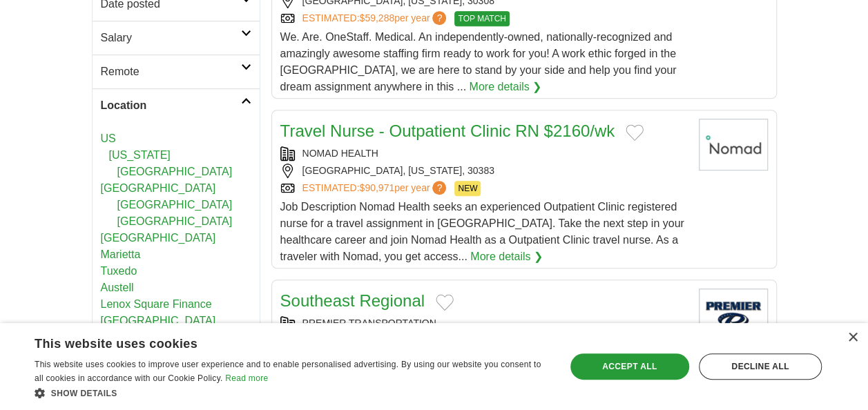 This screenshot has height=410, width=868. What do you see at coordinates (369, 323) in the screenshot?
I see `a: PREMIER TRANSPORTATION` at bounding box center [369, 323].